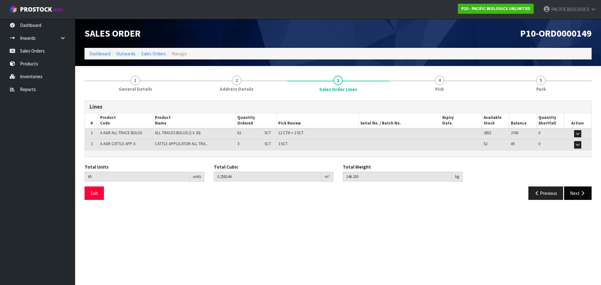 This screenshot has height=285, width=601. Describe the element at coordinates (112, 33) in the screenshot. I see `span: Sales Order` at that location.